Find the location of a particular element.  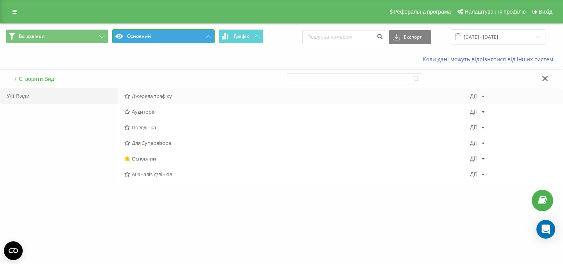

input: Пошук за номером is located at coordinates (344, 37).